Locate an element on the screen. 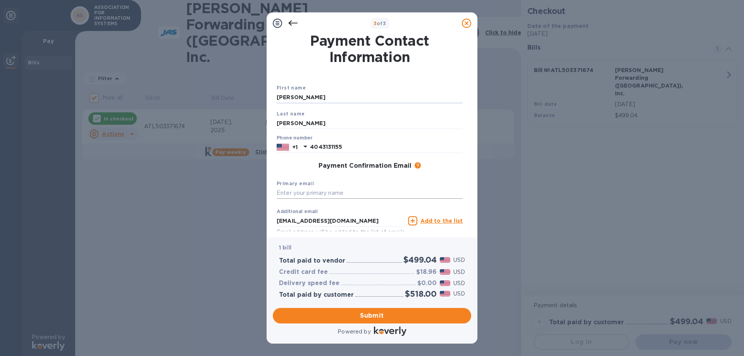 Image resolution: width=744 pixels, height=356 pixels. b: Primary email is located at coordinates (295, 183).